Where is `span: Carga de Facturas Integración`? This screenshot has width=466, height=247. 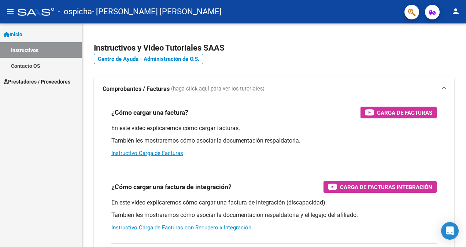
span: Carga de Facturas Integración is located at coordinates (386, 187).